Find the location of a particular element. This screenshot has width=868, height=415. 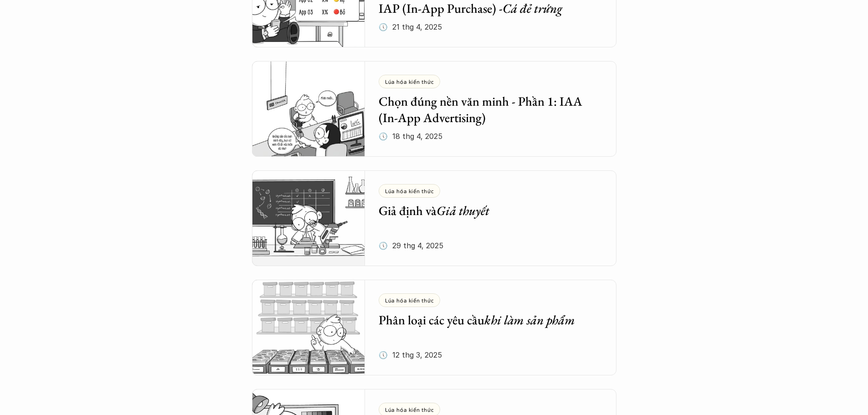

a: Lúa hóa kiến thứcChọn đúng nền văn minh - Phần 1: IAA (In-App Advertising)🕔 18 thg 4, 2025 is located at coordinates (434, 109).